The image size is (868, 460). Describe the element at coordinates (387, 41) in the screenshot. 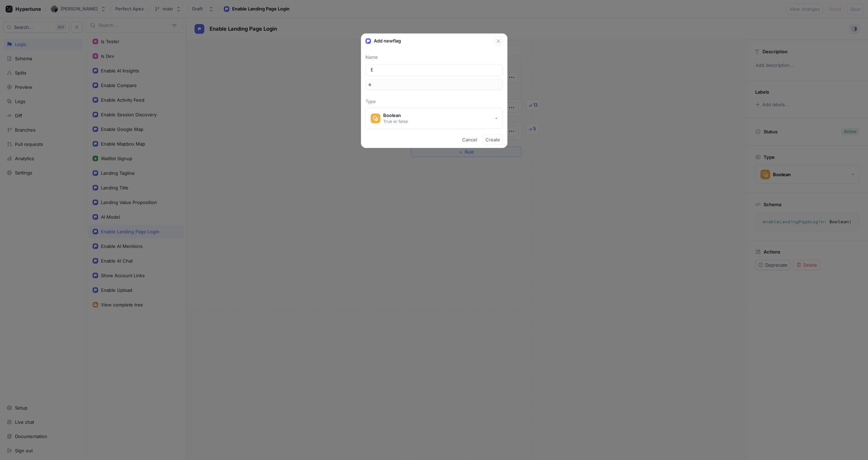

I see `p: Add new flag` at that location.